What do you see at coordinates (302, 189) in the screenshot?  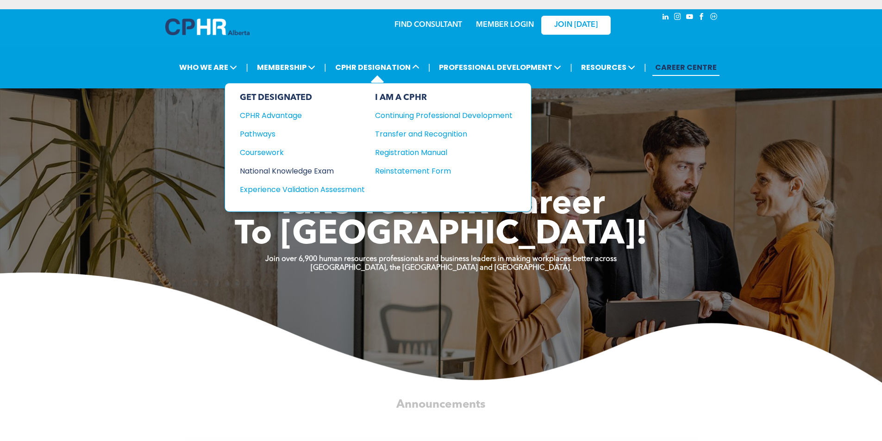 I see `a: Experience Validation Assessment` at bounding box center [302, 189].